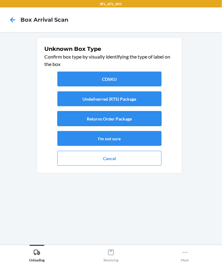 The width and height of the screenshot is (222, 263). What do you see at coordinates (37, 255) in the screenshot?
I see `div: Unloading` at bounding box center [37, 255].